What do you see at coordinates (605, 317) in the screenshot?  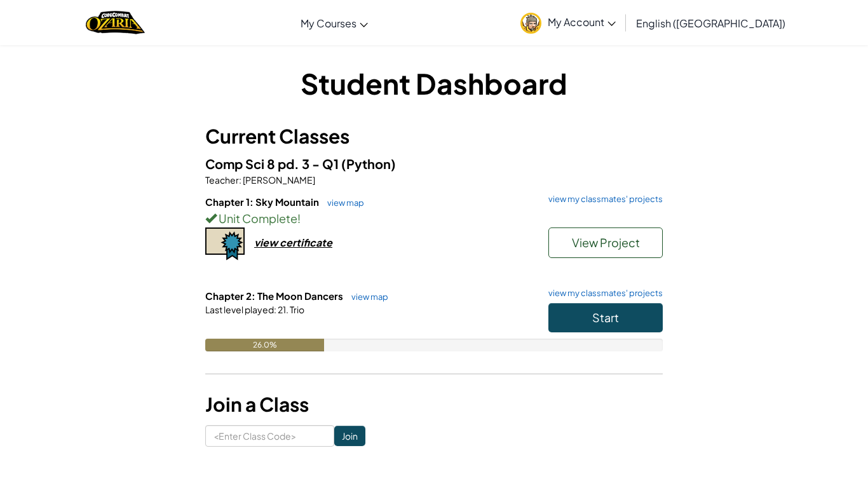 I see `button: Start` at bounding box center [605, 317].